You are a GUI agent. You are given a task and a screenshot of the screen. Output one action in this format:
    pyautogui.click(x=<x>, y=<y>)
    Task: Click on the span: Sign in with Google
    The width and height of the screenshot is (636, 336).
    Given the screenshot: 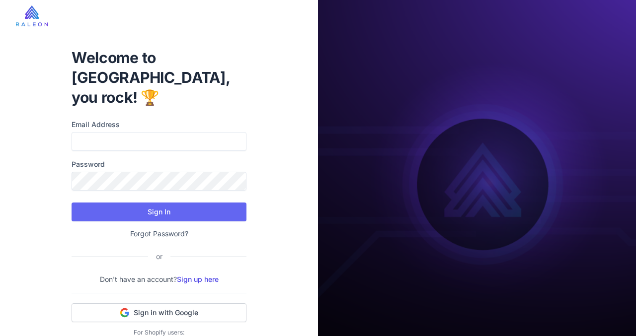 What is the action you would take?
    pyautogui.click(x=166, y=313)
    